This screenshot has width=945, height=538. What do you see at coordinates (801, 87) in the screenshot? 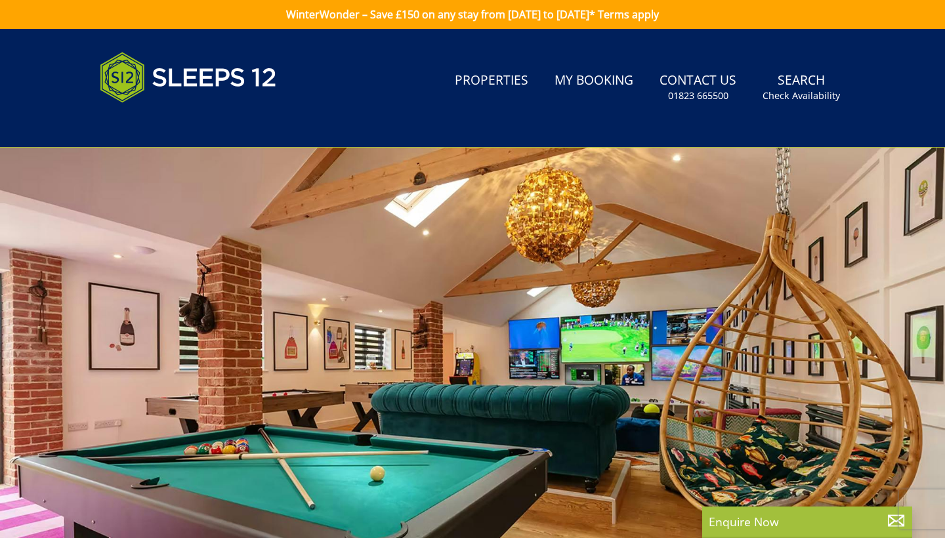
I see `a: SearchCheck Availability` at bounding box center [801, 87].